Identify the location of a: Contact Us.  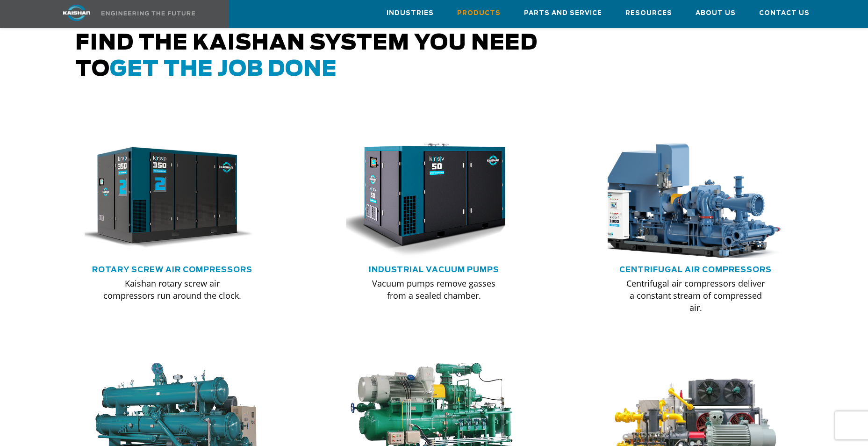
(784, 13).